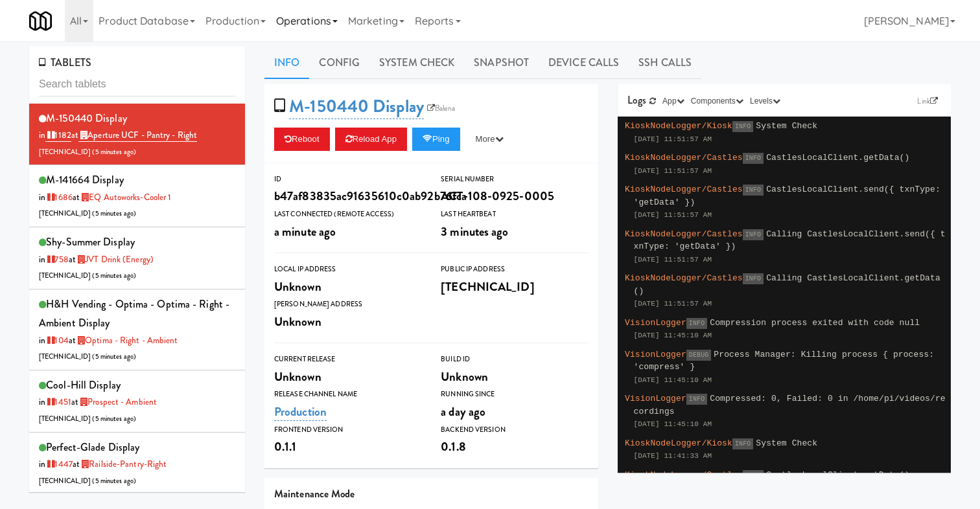 This screenshot has width=980, height=509. Describe the element at coordinates (134, 314) in the screenshot. I see `span: H&H Vending - Optima - Optima - Right - Ambient Display` at that location.